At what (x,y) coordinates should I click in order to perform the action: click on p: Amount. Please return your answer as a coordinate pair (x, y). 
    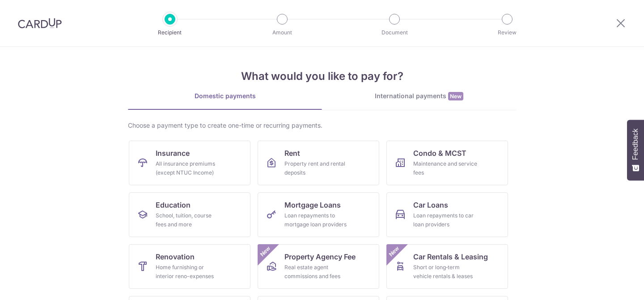
    Looking at the image, I should click on (282, 32).